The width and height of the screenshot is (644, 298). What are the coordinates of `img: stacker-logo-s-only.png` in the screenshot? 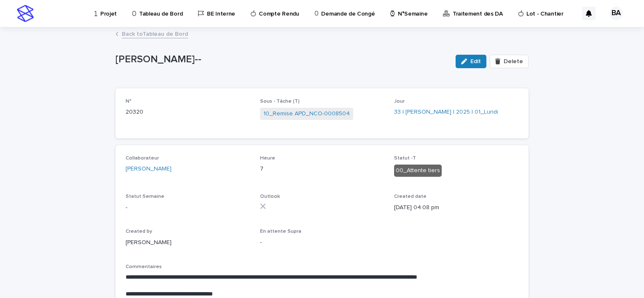 It's located at (25, 13).